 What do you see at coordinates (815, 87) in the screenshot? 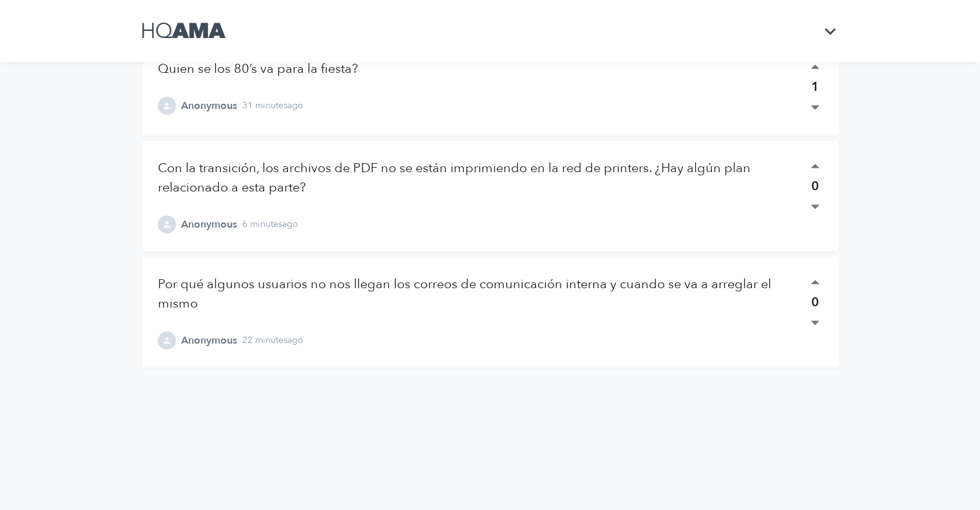
I see `p: 1` at bounding box center [815, 87].